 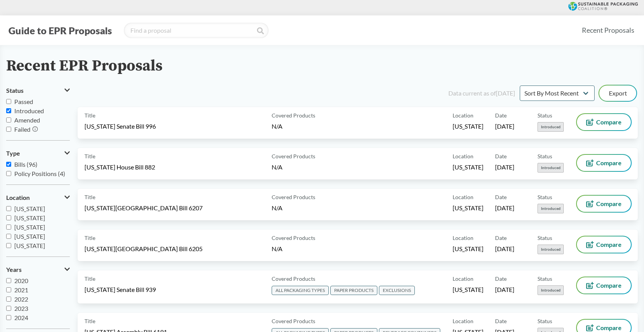 I want to click on input: 2021, so click(x=9, y=290).